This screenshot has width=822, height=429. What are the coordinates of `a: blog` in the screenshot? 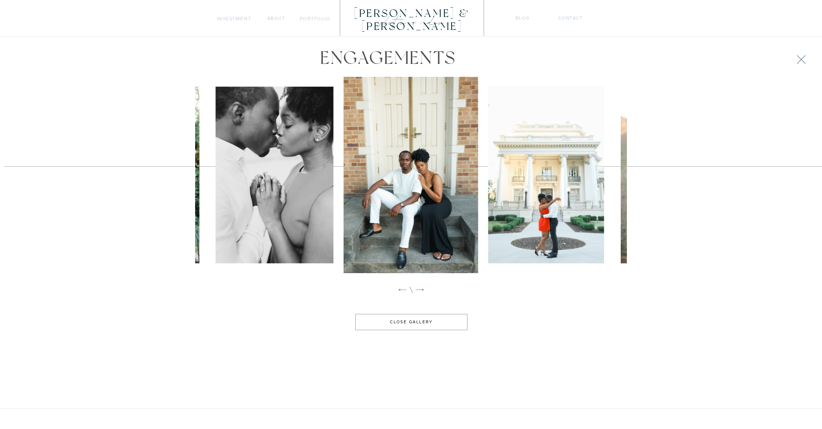 It's located at (522, 18).